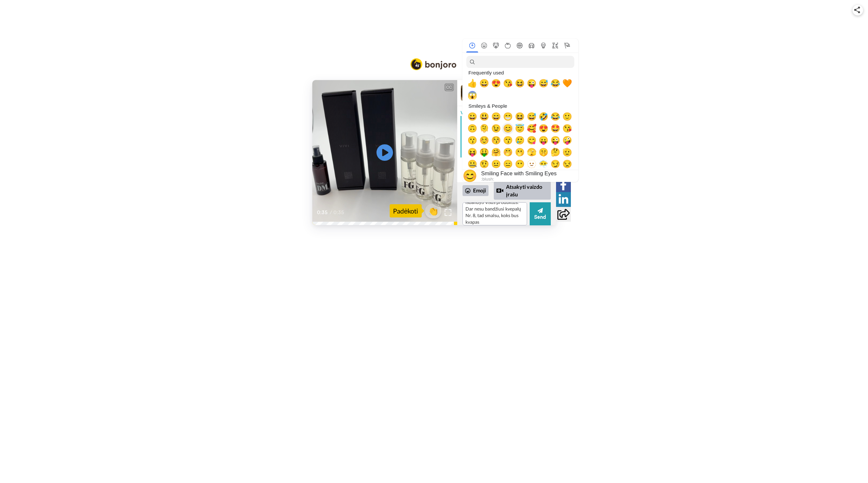 Image resolution: width=868 pixels, height=483 pixels. What do you see at coordinates (540, 214) in the screenshot?
I see `button: Send` at bounding box center [540, 214].